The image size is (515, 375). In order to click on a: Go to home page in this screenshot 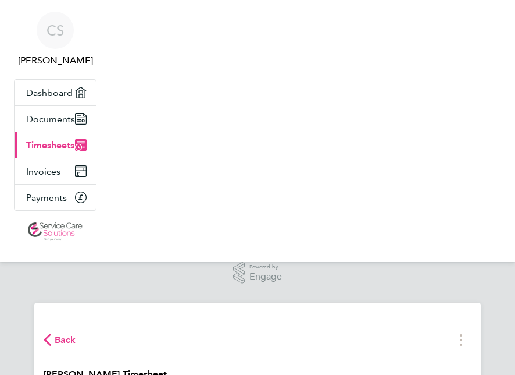, I will do `click(55, 231)`.